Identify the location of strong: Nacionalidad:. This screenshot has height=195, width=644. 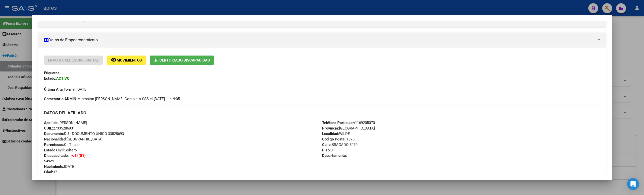
(55, 140).